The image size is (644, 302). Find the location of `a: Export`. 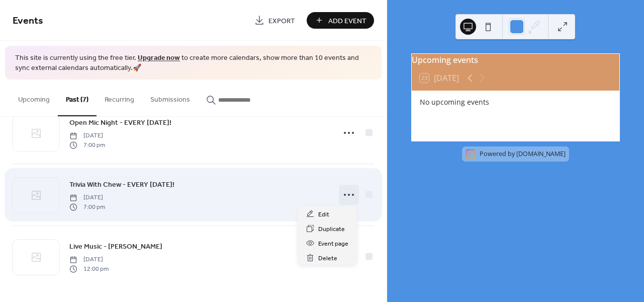

a: Export is located at coordinates (274, 20).